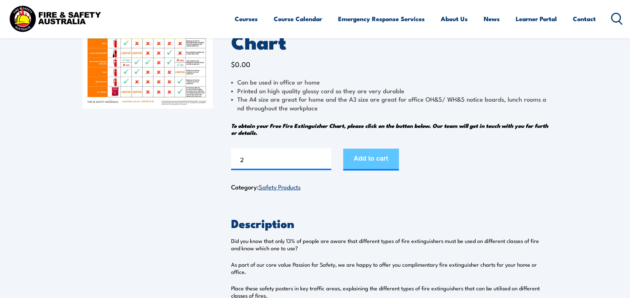 The width and height of the screenshot is (630, 298). Describe the element at coordinates (389, 103) in the screenshot. I see `li: The A4 size are great for home and the A3 size are great for office OH&S/ WH&S notice boards, lun...` at that location.